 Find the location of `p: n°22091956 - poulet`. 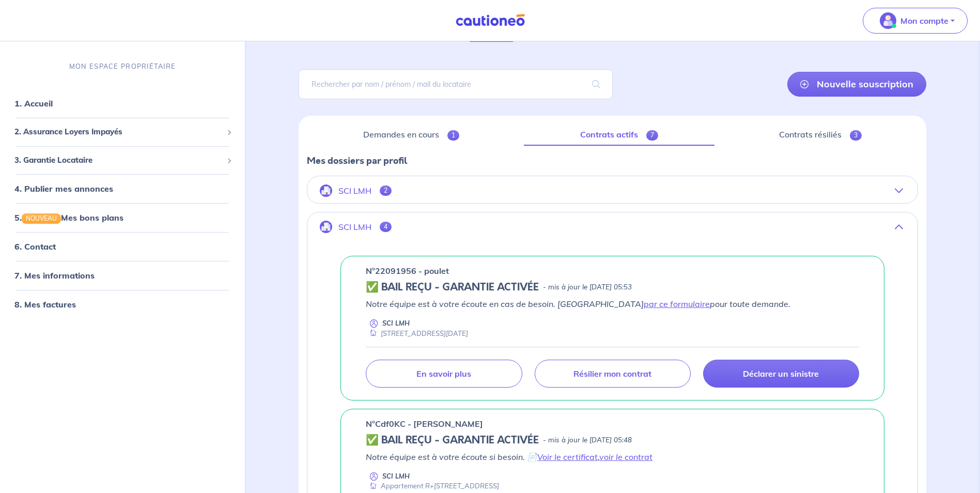

p: n°22091956 - poulet is located at coordinates (407, 271).